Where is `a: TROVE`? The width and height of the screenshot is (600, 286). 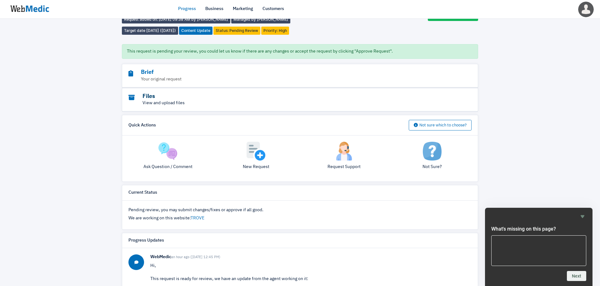
a: TROVE is located at coordinates (197, 218).